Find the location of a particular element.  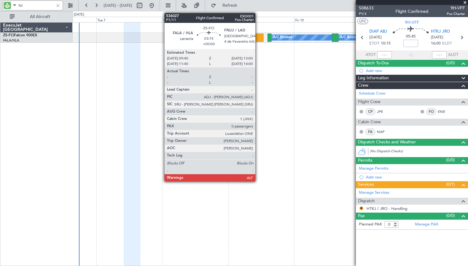

a: FALA/HLA is located at coordinates (11, 40).